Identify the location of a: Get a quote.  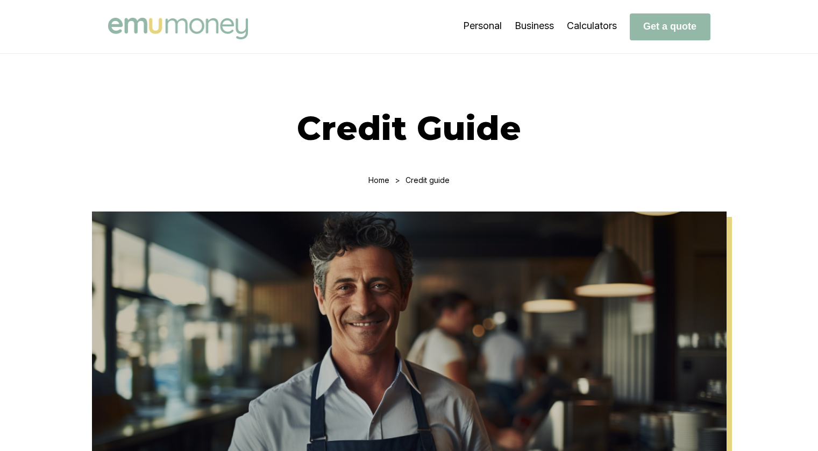
(670, 26).